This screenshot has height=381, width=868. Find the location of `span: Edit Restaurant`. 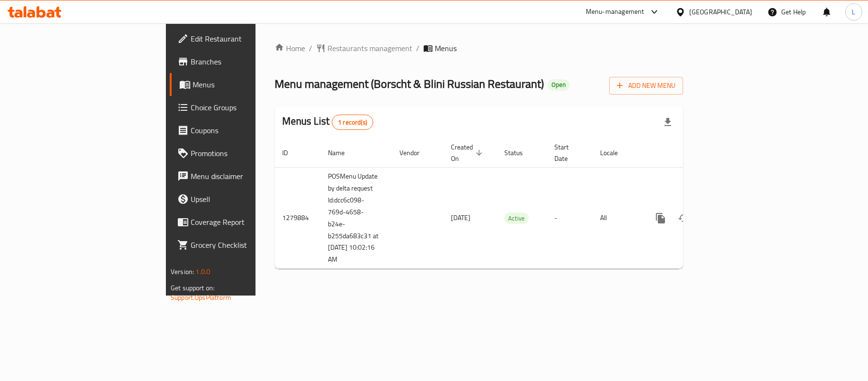

span: Edit Restaurant is located at coordinates (247, 39).